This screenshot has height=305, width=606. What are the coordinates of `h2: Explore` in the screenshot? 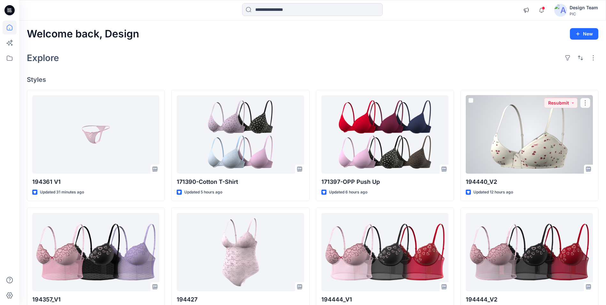 It's located at (43, 58).